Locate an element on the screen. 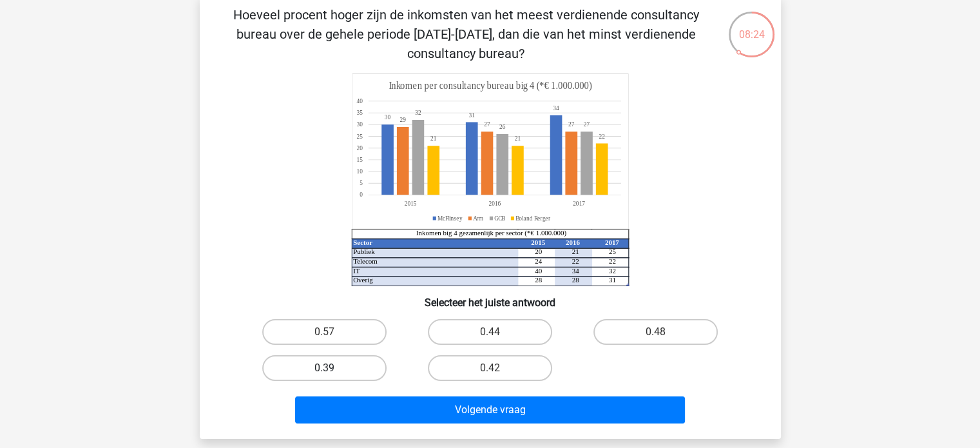 The width and height of the screenshot is (980, 448). label: 0.42 is located at coordinates (489, 368).